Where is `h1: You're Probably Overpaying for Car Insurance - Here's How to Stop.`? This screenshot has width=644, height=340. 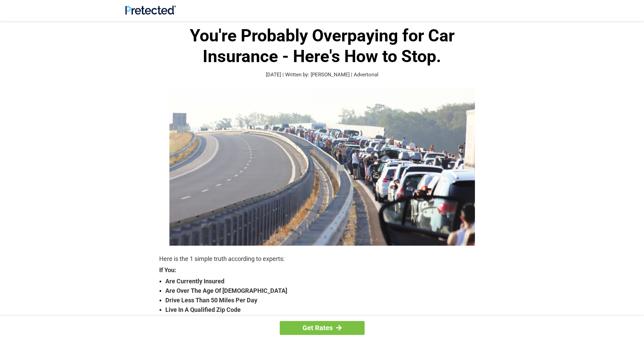
h1: You're Probably Overpaying for Car Insurance - Here's How to Stop. is located at coordinates (322, 46).